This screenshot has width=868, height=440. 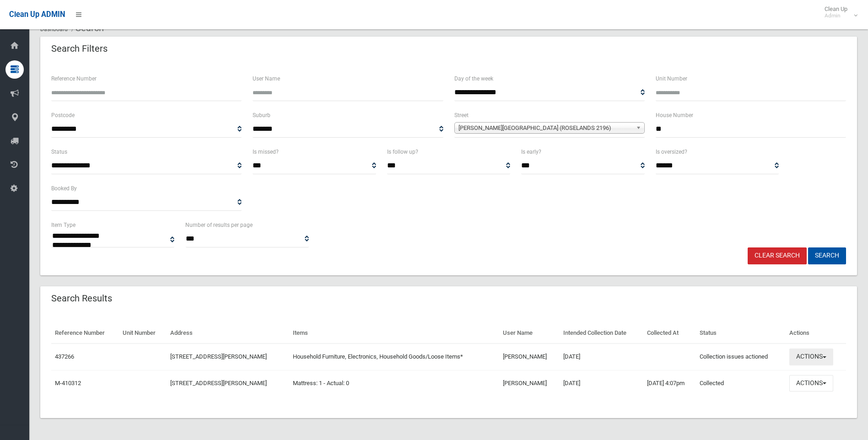 What do you see at coordinates (261, 115) in the screenshot?
I see `label: Suburb` at bounding box center [261, 115].